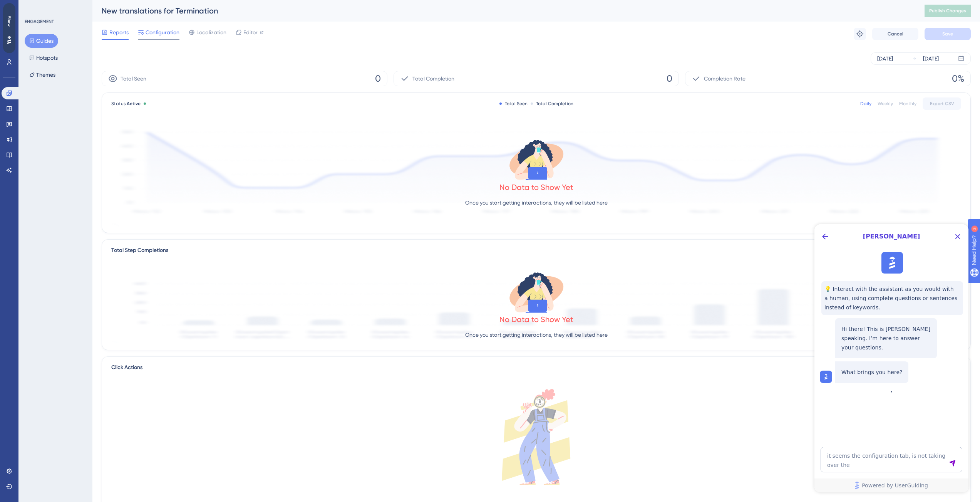 This screenshot has height=502, width=980. I want to click on button: Cancel, so click(895, 34).